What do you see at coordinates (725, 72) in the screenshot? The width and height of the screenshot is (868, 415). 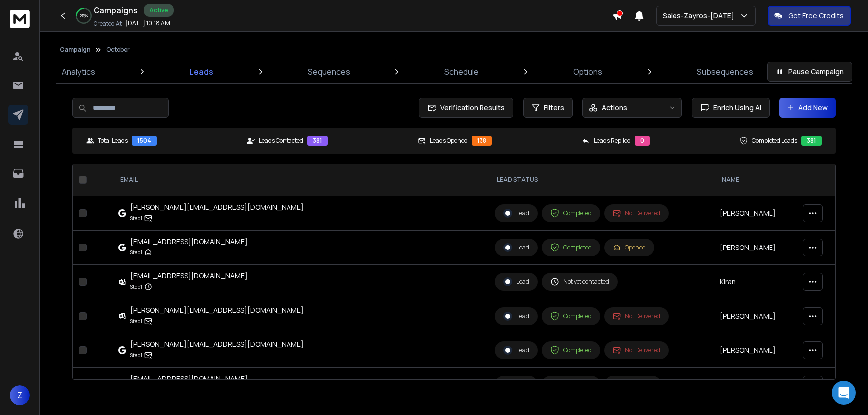 I see `a: Subsequences` at bounding box center [725, 72].